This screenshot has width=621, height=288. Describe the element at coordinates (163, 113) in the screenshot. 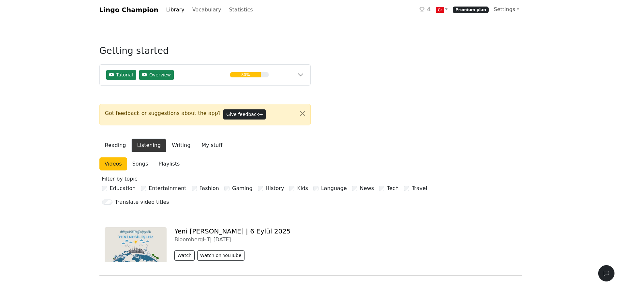

I see `span: Got feedback or suggestions about the app?` at that location.